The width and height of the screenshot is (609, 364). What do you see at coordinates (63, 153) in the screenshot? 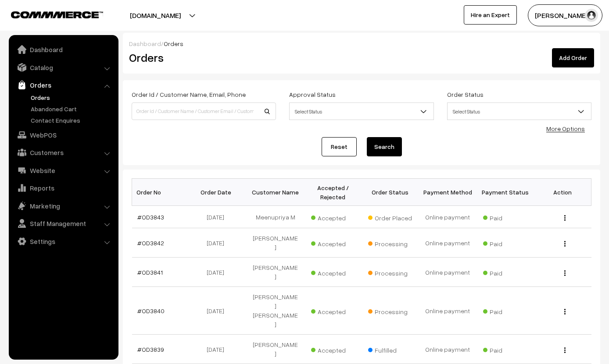
I see `a: Customers` at bounding box center [63, 153].